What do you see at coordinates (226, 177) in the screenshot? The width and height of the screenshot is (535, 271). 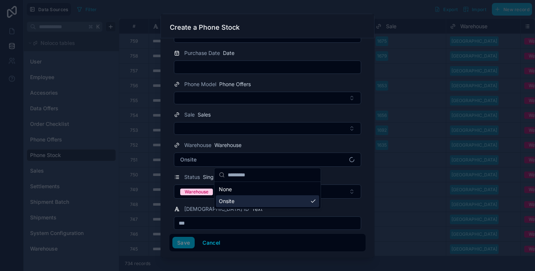 I see `span: Single option select` at bounding box center [226, 177].